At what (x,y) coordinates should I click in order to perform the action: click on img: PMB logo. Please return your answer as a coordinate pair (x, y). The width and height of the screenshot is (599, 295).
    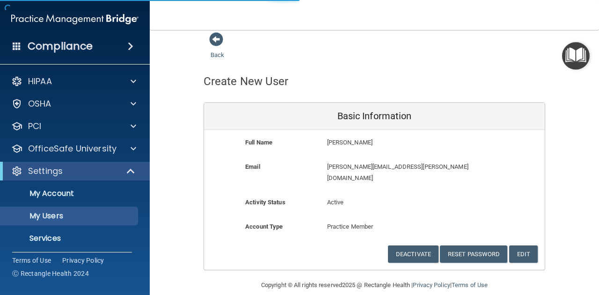
    Looking at the image, I should click on (75, 19).